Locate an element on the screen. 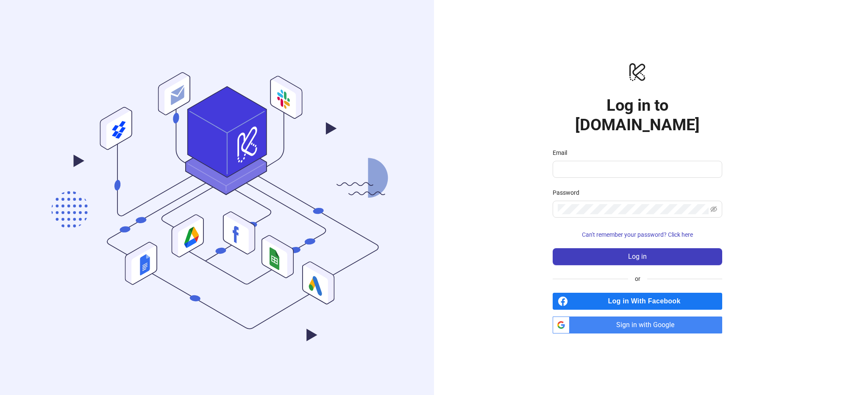 The width and height of the screenshot is (868, 395). span: Log in With Facebook is located at coordinates (647, 301).